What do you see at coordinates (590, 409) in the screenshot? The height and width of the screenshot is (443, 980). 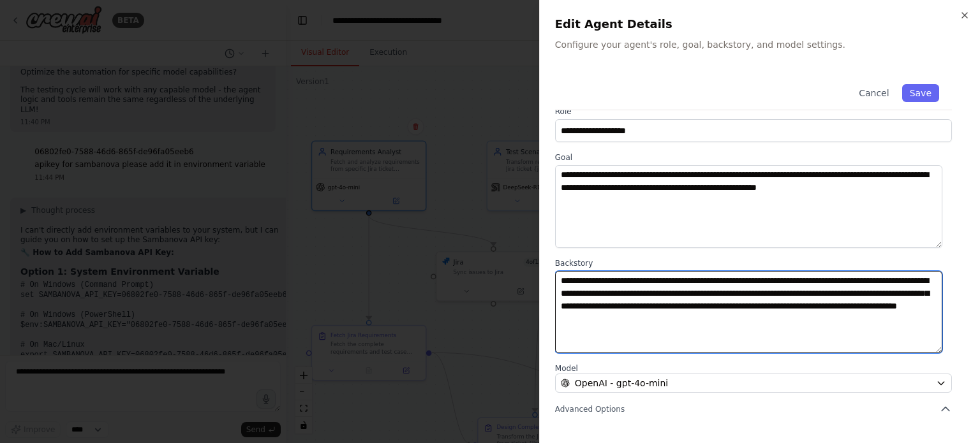 I see `span: Advanced Options` at bounding box center [590, 409].